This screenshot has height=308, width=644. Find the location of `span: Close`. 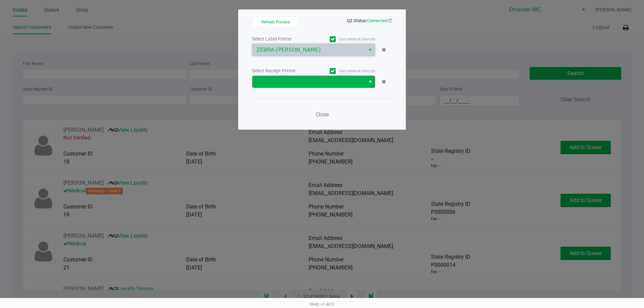

span: Close is located at coordinates (322, 114).